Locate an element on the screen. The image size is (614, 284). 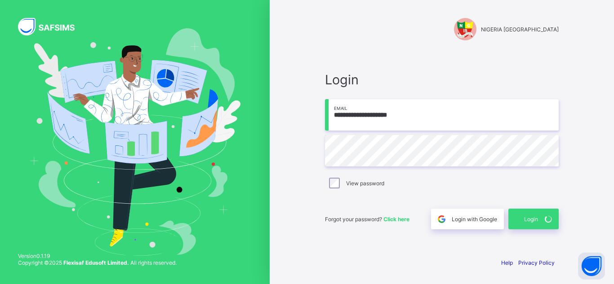
label: View password is located at coordinates (365, 183).